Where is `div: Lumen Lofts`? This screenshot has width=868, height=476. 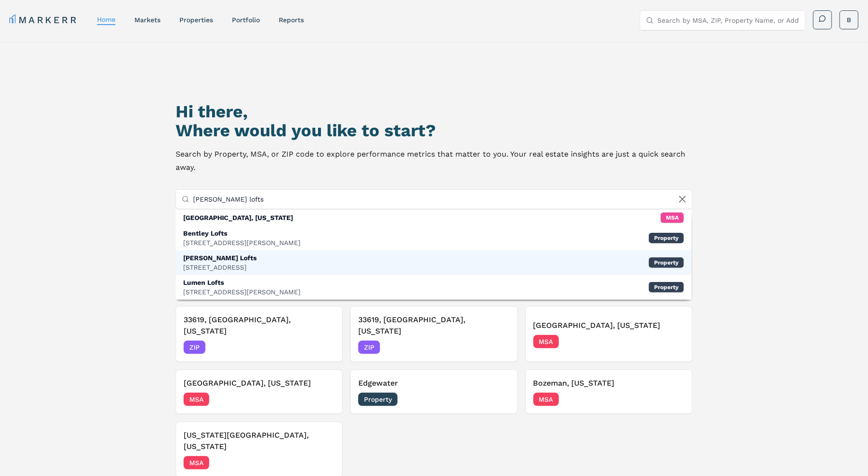 div: Lumen Lofts is located at coordinates (242, 282).